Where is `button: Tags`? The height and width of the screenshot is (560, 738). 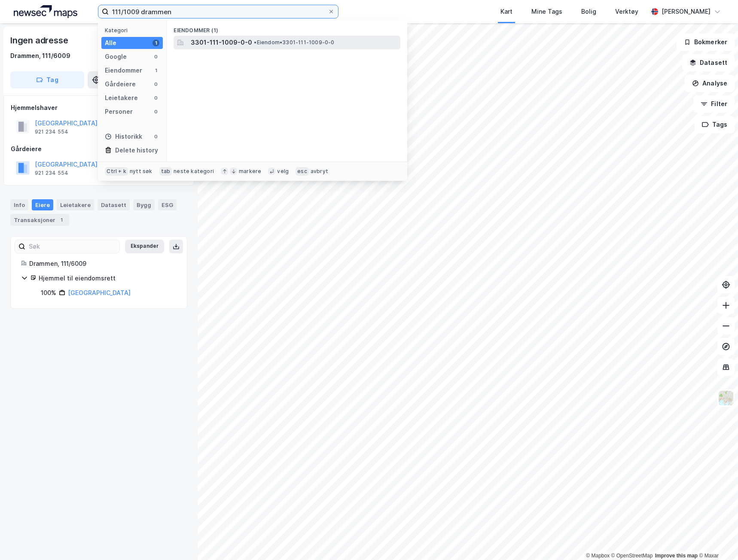
button: Tags is located at coordinates (714, 125).